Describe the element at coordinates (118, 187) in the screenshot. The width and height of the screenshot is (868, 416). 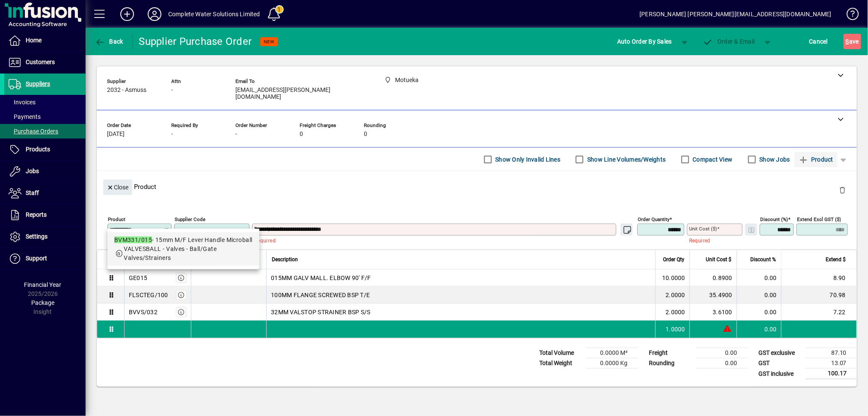
I see `span: Close` at that location.